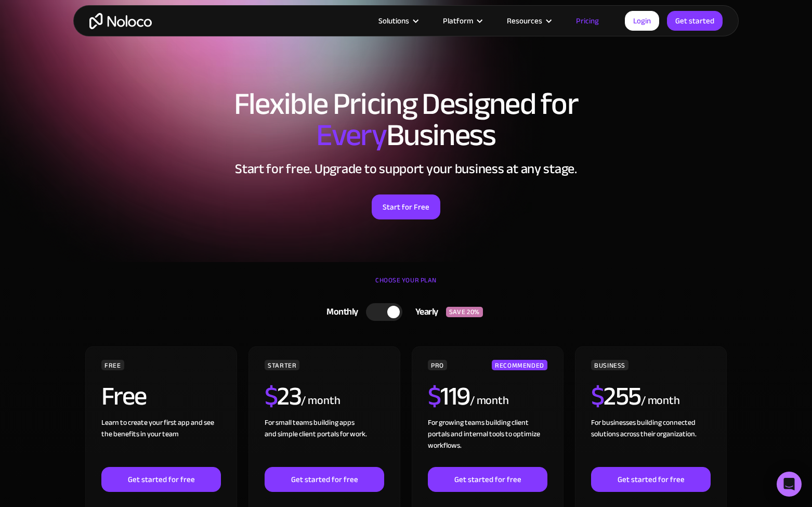 This screenshot has height=507, width=812. Describe the element at coordinates (588, 21) in the screenshot. I see `a: Pricing` at that location.